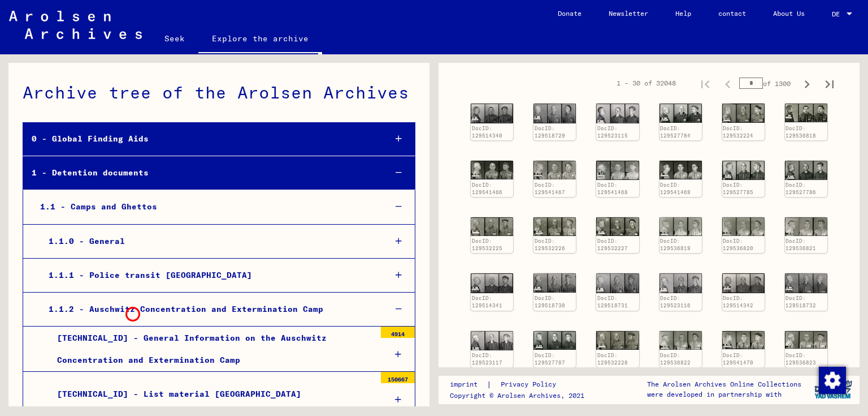 The height and width of the screenshot is (416, 868). What do you see at coordinates (398, 334) in the screenshot?
I see `font: 4914` at bounding box center [398, 334].